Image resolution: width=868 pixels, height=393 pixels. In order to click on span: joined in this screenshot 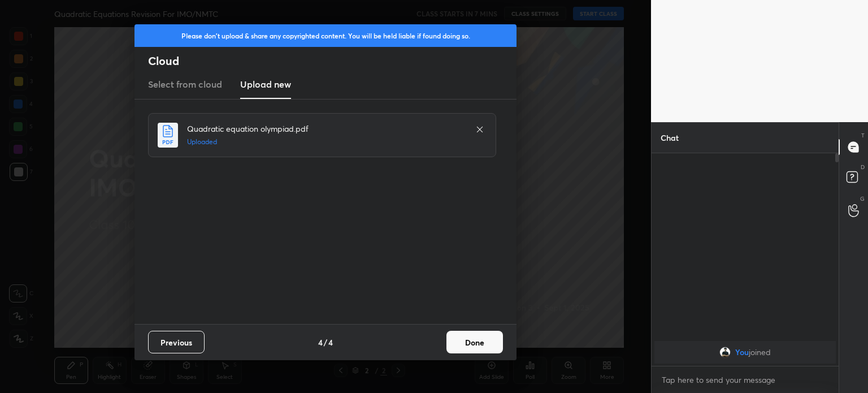, I will do `click(760, 352)`.